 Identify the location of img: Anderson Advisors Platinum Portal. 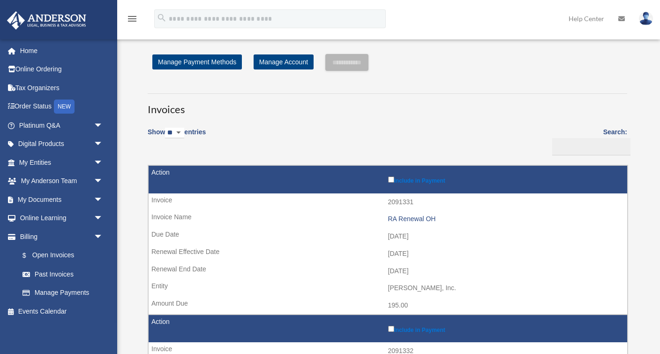
(46, 20).